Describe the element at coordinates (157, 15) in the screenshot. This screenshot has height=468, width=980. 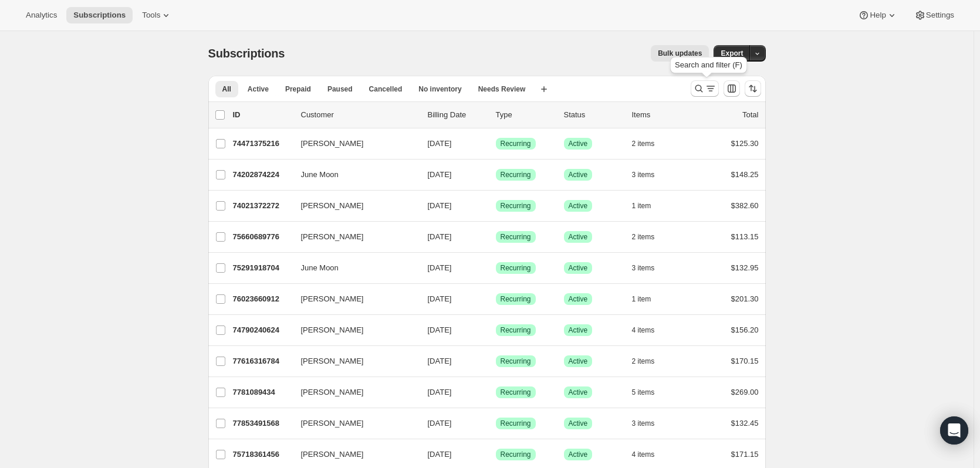
I see `button: Tools` at that location.